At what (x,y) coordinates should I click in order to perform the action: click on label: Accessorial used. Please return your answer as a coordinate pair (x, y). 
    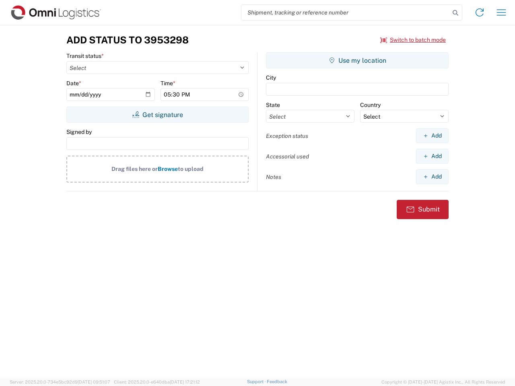
    Looking at the image, I should click on (287, 156).